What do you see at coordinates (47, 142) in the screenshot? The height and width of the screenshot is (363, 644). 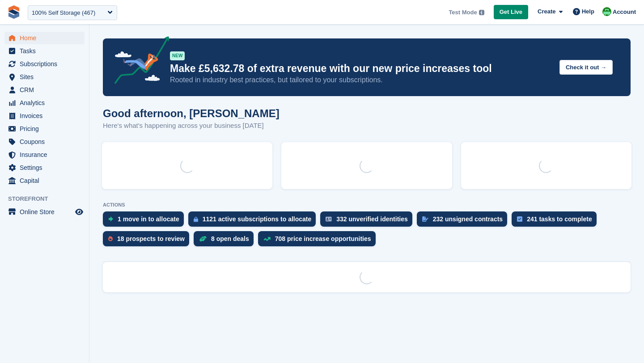 I see `span: Coupons` at bounding box center [47, 142].